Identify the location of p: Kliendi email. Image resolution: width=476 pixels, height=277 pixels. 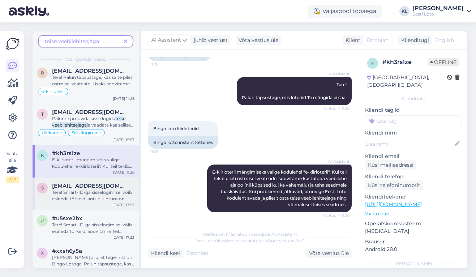
(413, 156).